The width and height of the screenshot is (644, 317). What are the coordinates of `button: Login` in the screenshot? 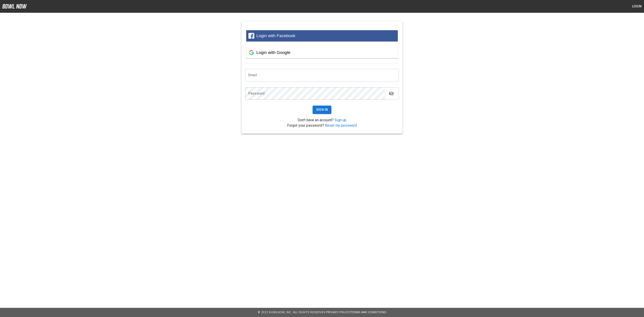 It's located at (637, 6).